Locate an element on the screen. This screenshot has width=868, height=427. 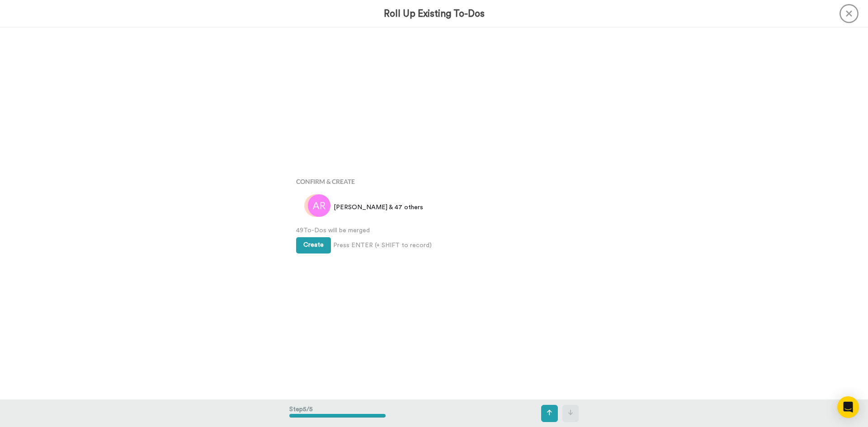
img: kb.png is located at coordinates (315, 206).